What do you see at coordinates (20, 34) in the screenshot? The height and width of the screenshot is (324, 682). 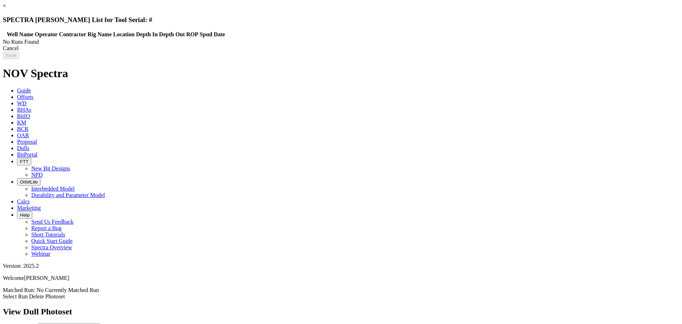 I see `th: Well Name` at bounding box center [20, 34].